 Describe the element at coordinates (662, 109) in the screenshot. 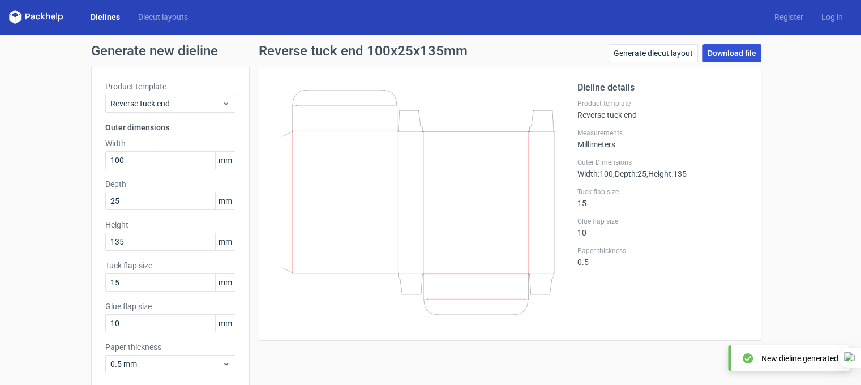

I see `div: Reverse tuck end` at that location.